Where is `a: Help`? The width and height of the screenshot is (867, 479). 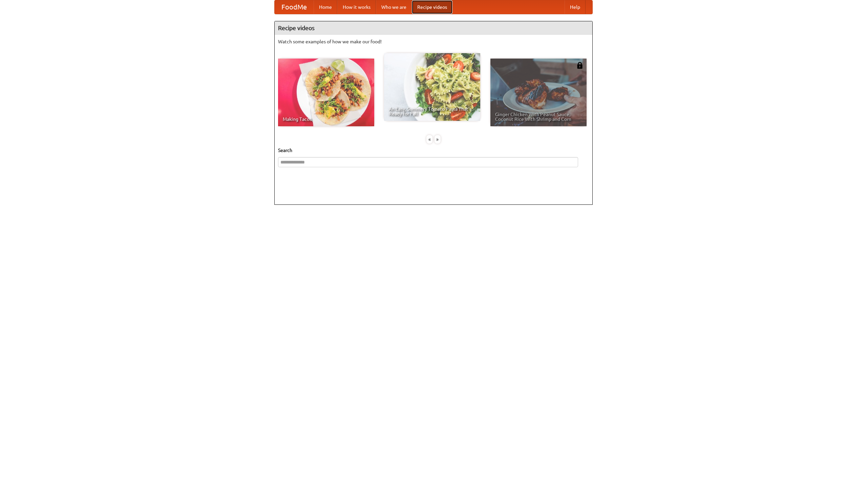
a: Help is located at coordinates (575, 7).